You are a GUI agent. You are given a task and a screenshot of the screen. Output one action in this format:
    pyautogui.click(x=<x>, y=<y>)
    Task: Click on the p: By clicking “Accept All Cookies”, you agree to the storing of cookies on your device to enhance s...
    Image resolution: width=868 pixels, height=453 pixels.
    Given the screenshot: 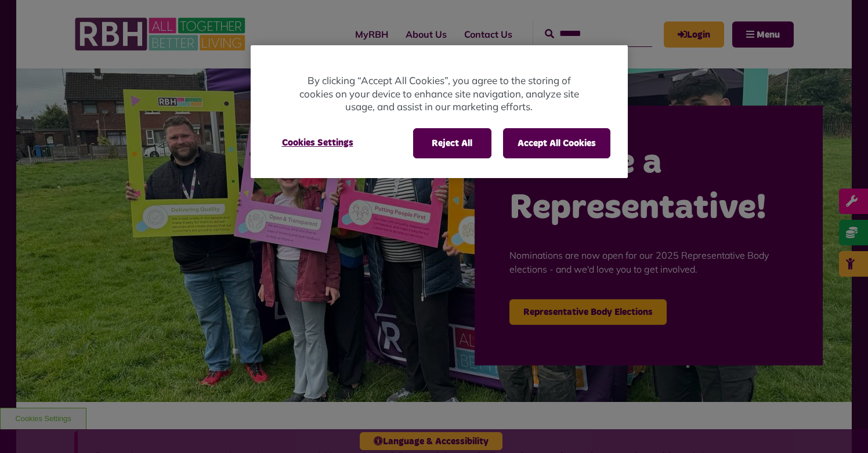 What is the action you would take?
    pyautogui.click(x=439, y=94)
    